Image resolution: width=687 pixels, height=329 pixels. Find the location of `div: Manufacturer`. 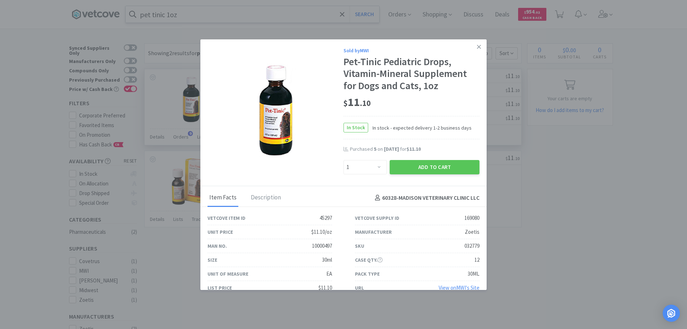

div: Manufacturer is located at coordinates (373, 232).